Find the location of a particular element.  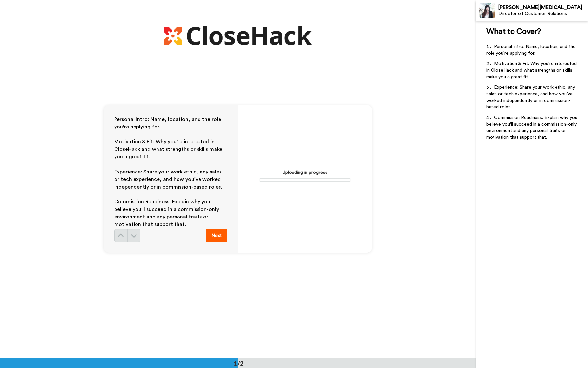

span: Uploading in progress is located at coordinates (305, 173).